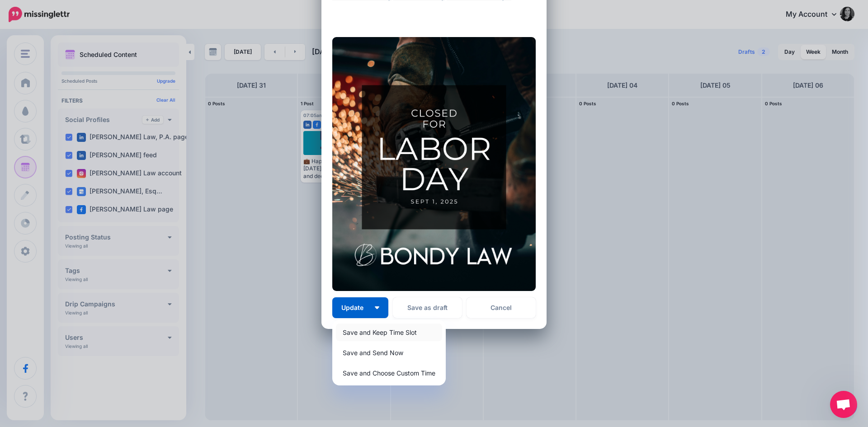  What do you see at coordinates (434, 164) in the screenshot?
I see `img: 3WEDJ9Y59IP3SZ5S3O5L66O4VYNSZYJN.png` at bounding box center [434, 164].